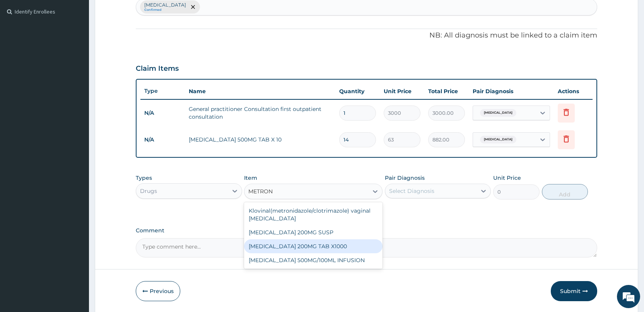 This screenshot has height=312, width=644. Describe the element at coordinates (157, 69) in the screenshot. I see `h3: Claim Items` at that location.